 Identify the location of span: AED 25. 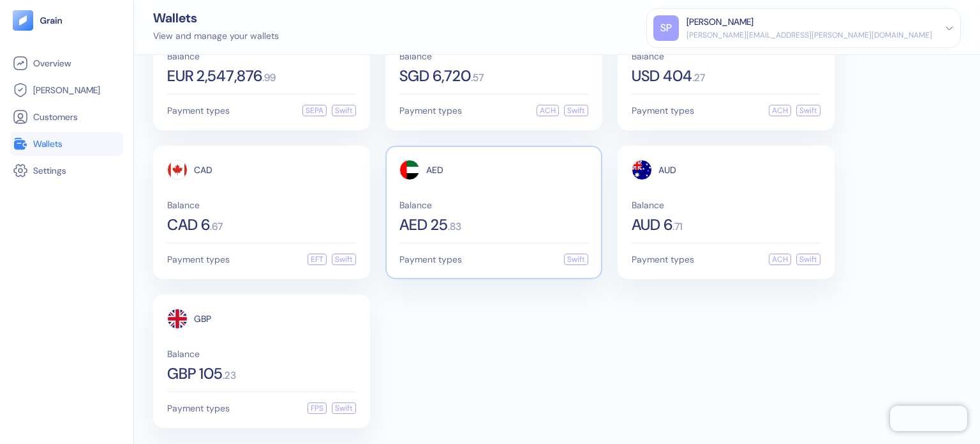
(423, 225).